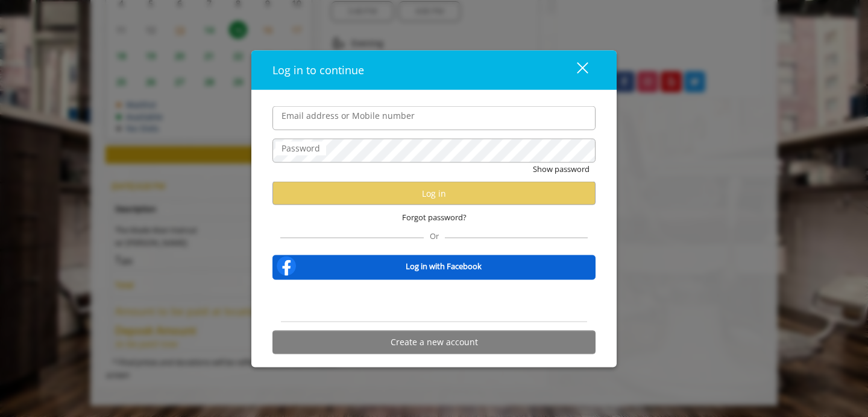  I want to click on button: Create a new account, so click(434, 342).